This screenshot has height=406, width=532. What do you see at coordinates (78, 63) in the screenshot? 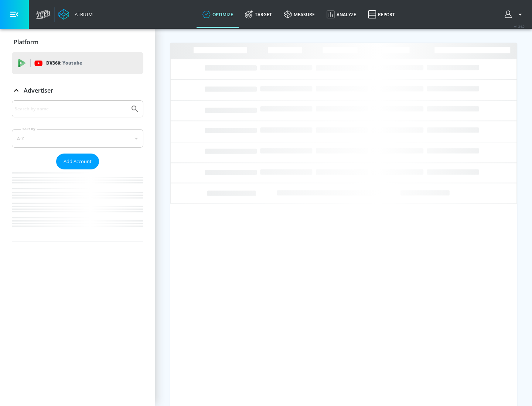
I see `div: DV360: Youtube` at bounding box center [78, 63].